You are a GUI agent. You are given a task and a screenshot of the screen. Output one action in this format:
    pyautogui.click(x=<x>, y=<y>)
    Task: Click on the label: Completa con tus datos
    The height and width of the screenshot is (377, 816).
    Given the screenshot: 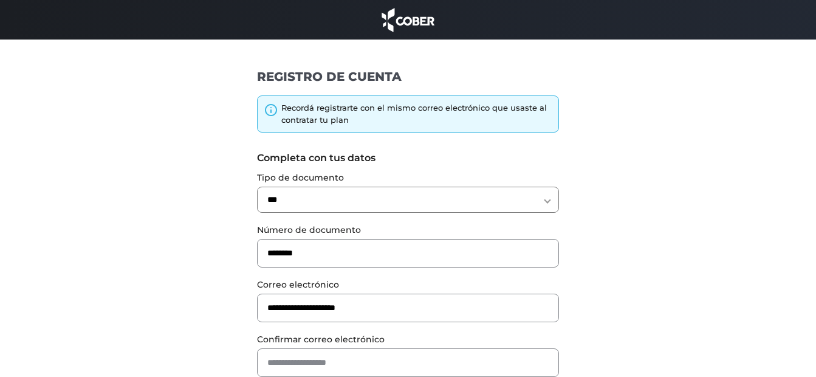 What is the action you would take?
    pyautogui.click(x=408, y=158)
    